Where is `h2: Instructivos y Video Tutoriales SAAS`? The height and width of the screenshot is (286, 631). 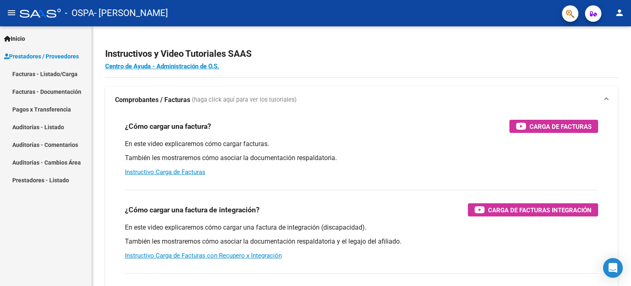
h2: Instructivos y Video Tutoriales SAAS is located at coordinates (362, 54).